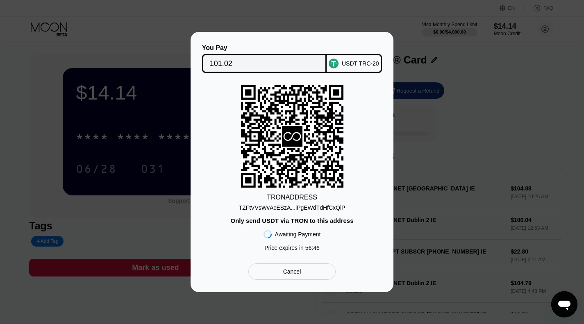  What do you see at coordinates (292, 197) in the screenshot?
I see `div: TRON ADDRESS` at bounding box center [292, 197].